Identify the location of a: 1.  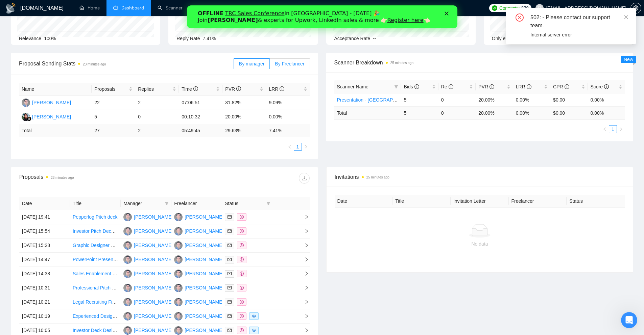
(298, 147).